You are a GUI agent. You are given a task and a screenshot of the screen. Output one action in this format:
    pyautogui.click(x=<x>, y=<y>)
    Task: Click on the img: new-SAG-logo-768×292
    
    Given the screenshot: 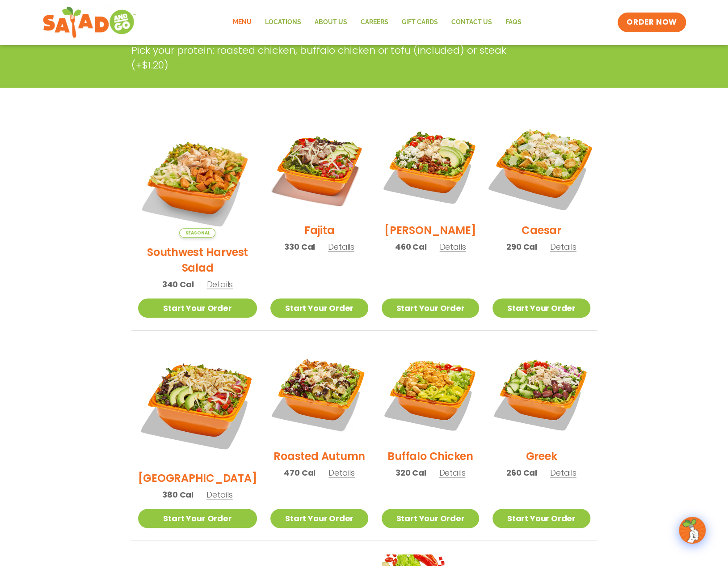 What is the action you would take?
    pyautogui.click(x=89, y=22)
    